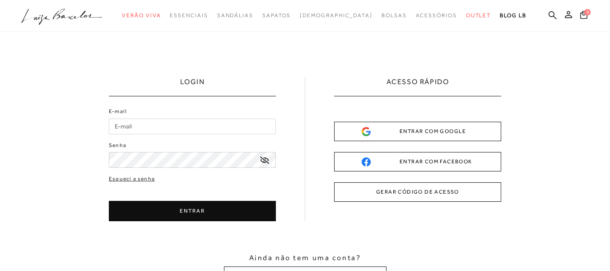 The height and width of the screenshot is (271, 610). Describe the element at coordinates (418, 161) in the screenshot. I see `div: ENTRAR COM FACEBOOK` at that location.